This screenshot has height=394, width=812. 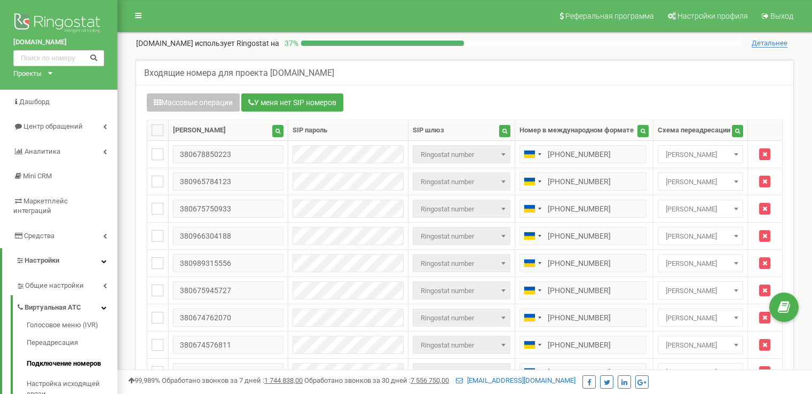 I want to click on p: 37 %, so click(x=290, y=43).